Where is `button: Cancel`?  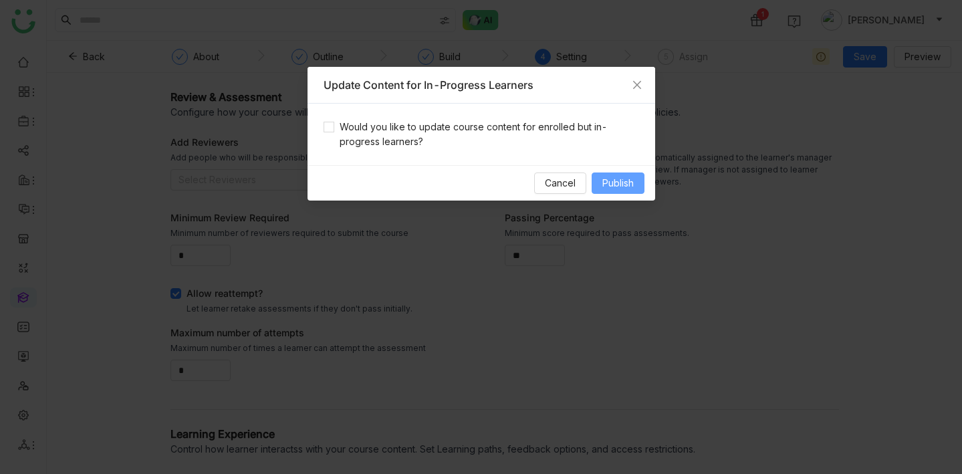
button: Cancel is located at coordinates (560, 183).